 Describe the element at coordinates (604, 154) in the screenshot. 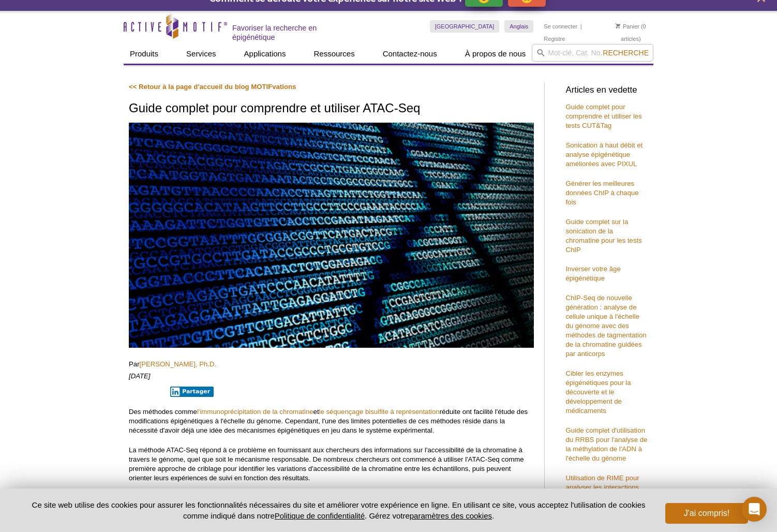

I see `a: Sonication à haut débit et analyse épigénétique améliorées avec PIXUL` at that location.